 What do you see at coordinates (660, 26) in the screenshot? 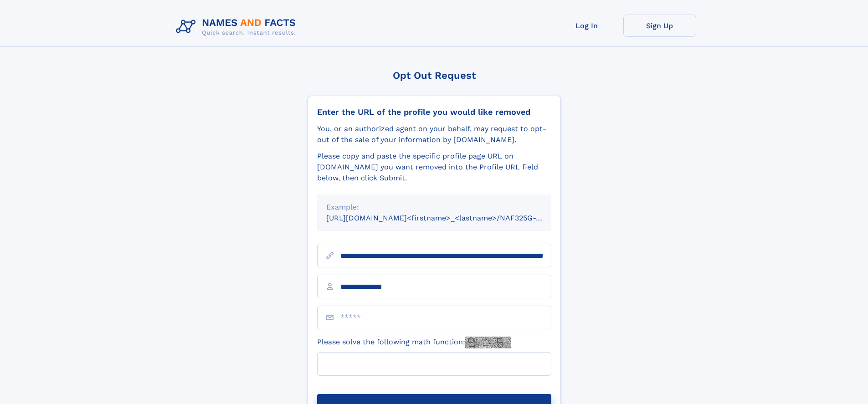
I see `a: Sign Up` at bounding box center [660, 26].